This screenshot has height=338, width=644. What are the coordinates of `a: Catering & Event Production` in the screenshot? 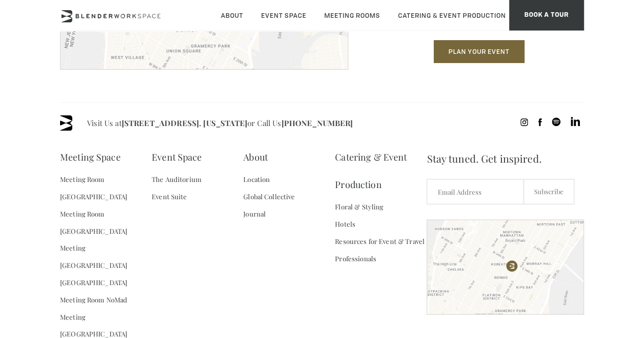 It's located at (380, 171).